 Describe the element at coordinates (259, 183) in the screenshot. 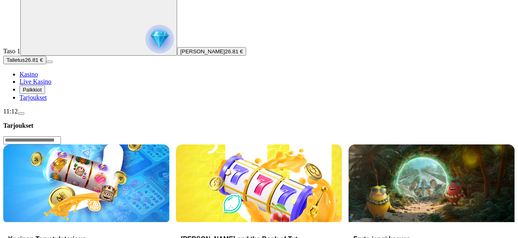

I see `img: John Hunter and the Book of Tut` at that location.